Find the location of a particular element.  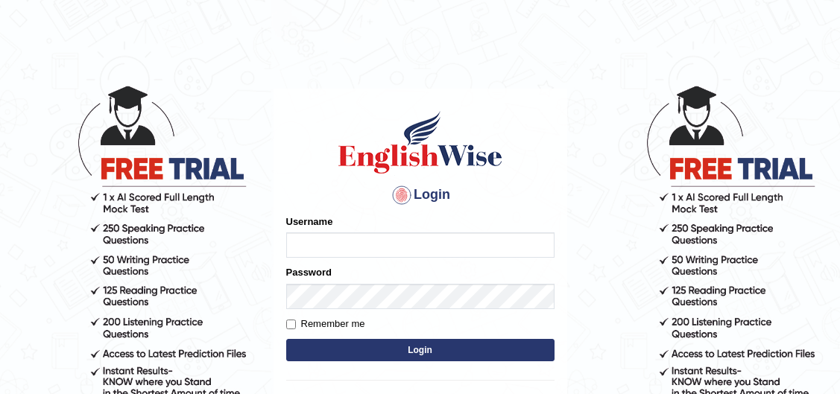

input: Remember me is located at coordinates (291, 324).